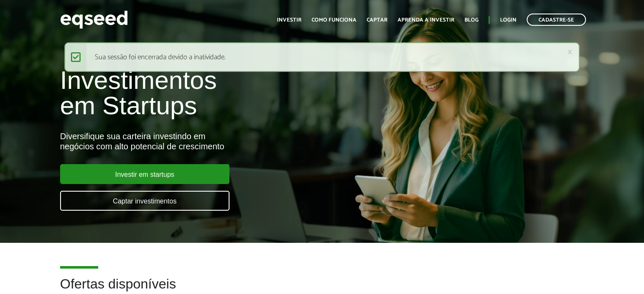  I want to click on h1: Investimentos em Startups, so click(215, 93).